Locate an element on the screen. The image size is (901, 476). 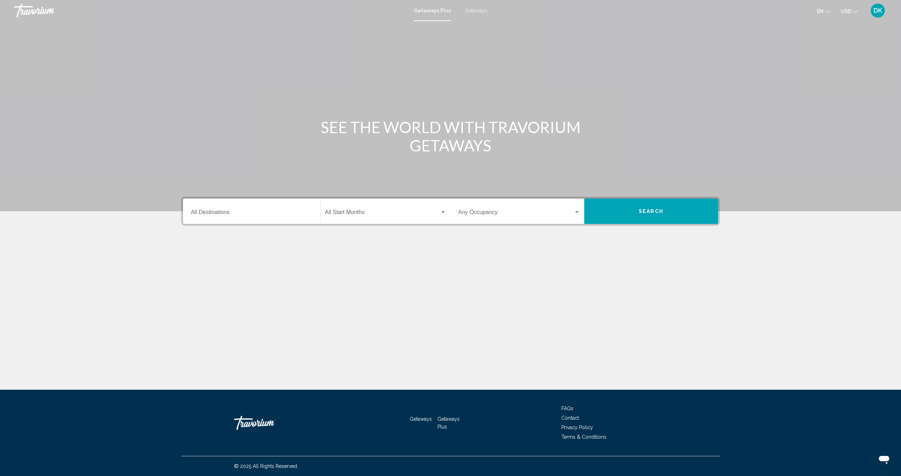
span: USD is located at coordinates (846, 11).